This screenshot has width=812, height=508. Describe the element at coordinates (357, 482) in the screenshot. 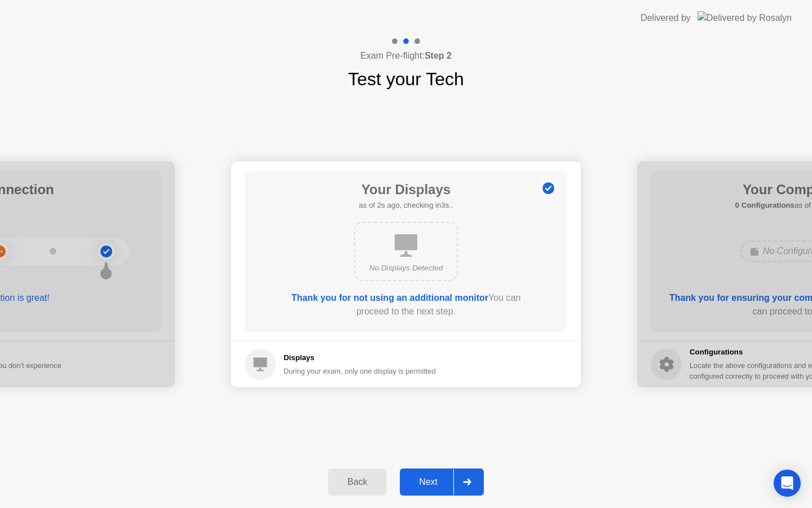

I see `div: Back` at that location.